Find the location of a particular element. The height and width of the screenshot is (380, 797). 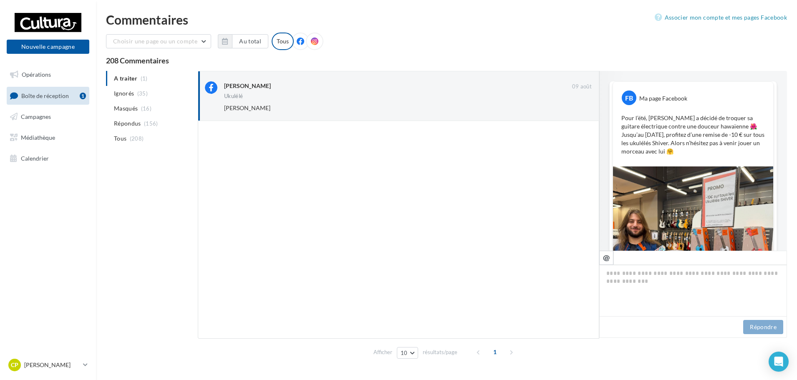

span: (35) is located at coordinates (142, 93).